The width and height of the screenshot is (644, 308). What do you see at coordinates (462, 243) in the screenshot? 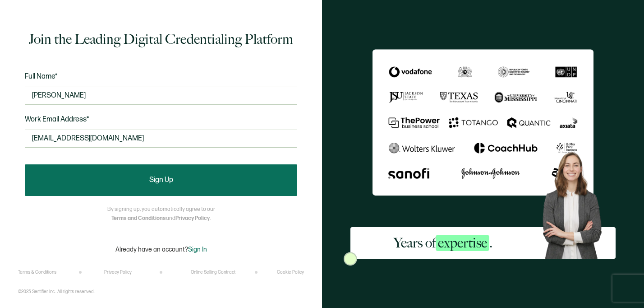
I see `span: expertise` at bounding box center [462, 243].